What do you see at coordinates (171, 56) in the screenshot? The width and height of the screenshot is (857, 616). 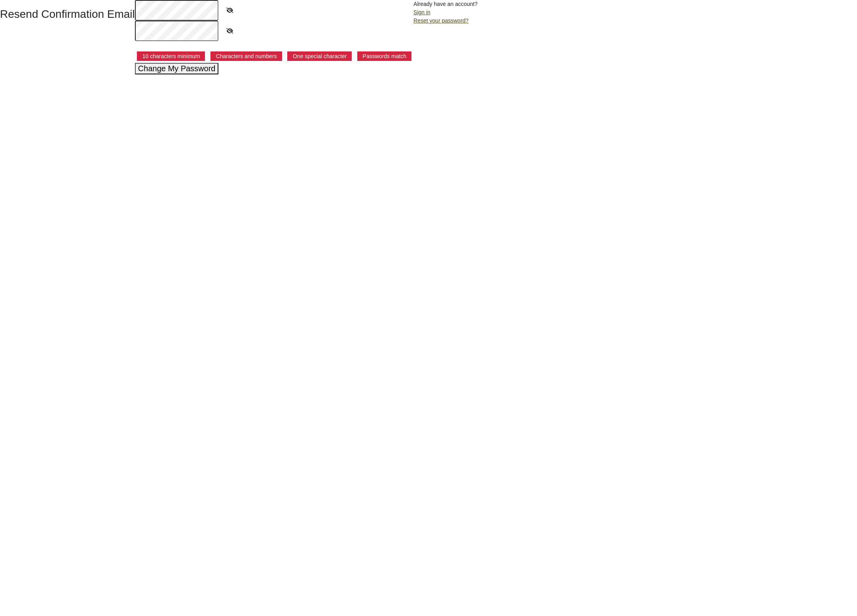 I see `p: 10 characters minimum` at bounding box center [171, 56].